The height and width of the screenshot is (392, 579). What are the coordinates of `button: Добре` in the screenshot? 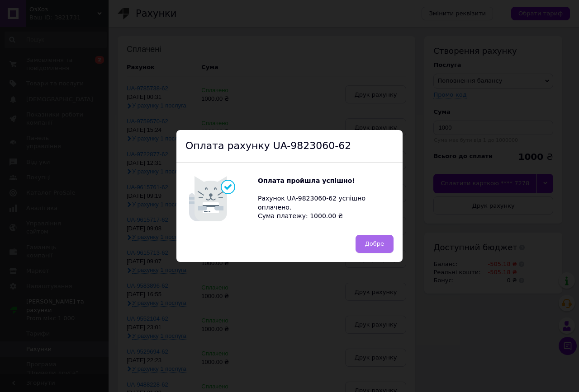 It's located at (375, 244).